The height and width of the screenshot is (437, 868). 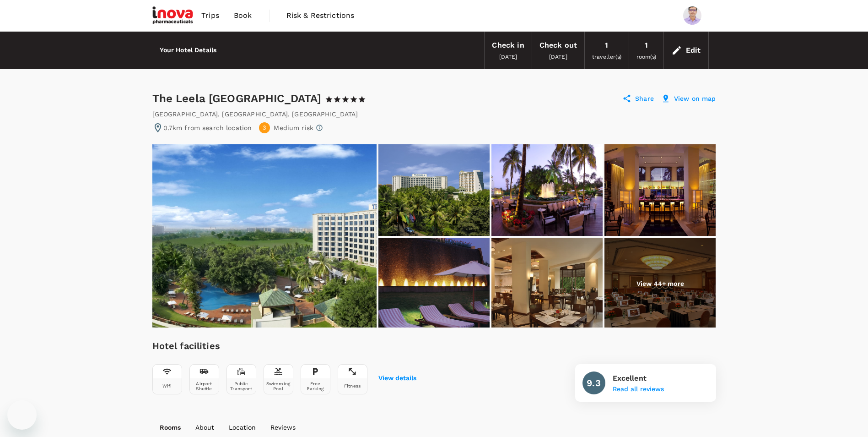 I want to click on h6: 9.3, so click(x=594, y=383).